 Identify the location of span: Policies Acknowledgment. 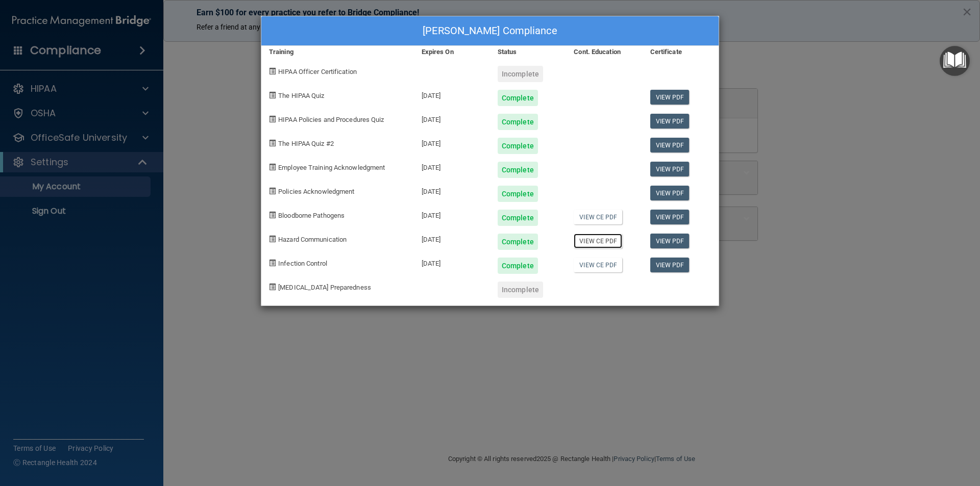
(316, 191).